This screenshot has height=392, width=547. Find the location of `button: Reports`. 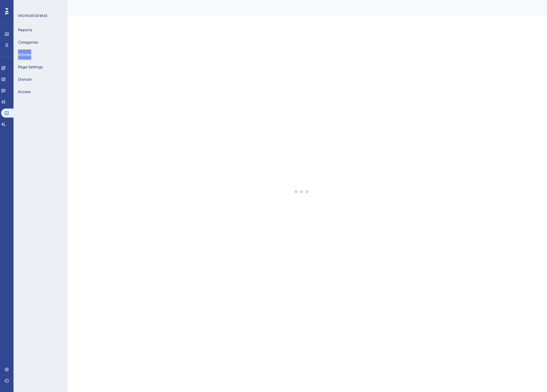

button: Reports is located at coordinates (25, 30).